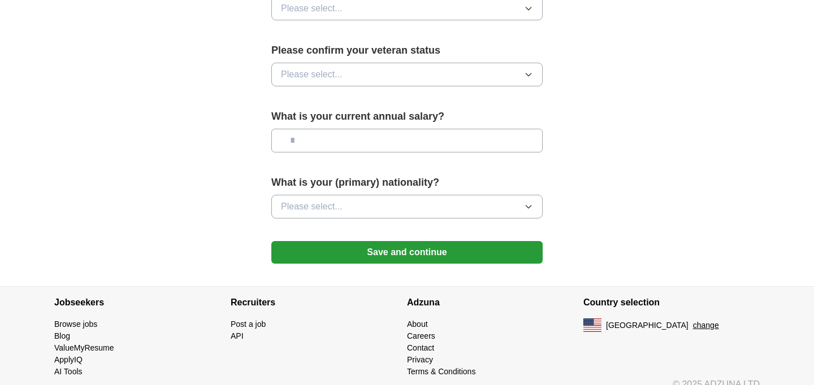 The image size is (814, 385). What do you see at coordinates (592, 326) in the screenshot?
I see `img: US flag` at bounding box center [592, 326].